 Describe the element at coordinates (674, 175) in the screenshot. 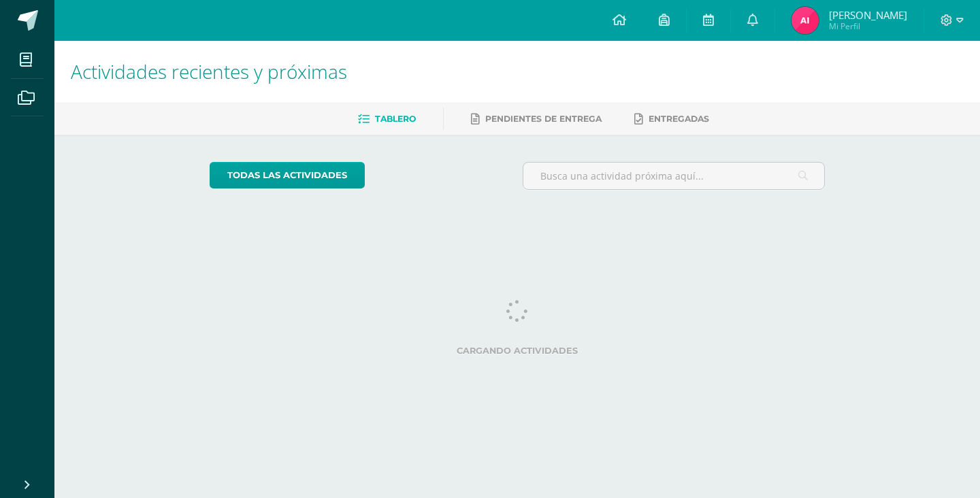

I see `input: Busca una actividad próxima aquí...` at that location.